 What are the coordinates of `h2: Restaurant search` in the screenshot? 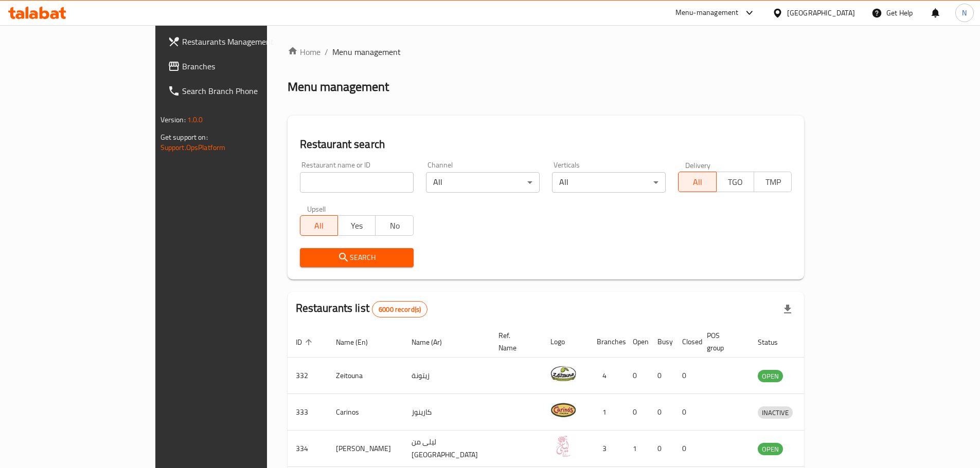 It's located at (546, 145).